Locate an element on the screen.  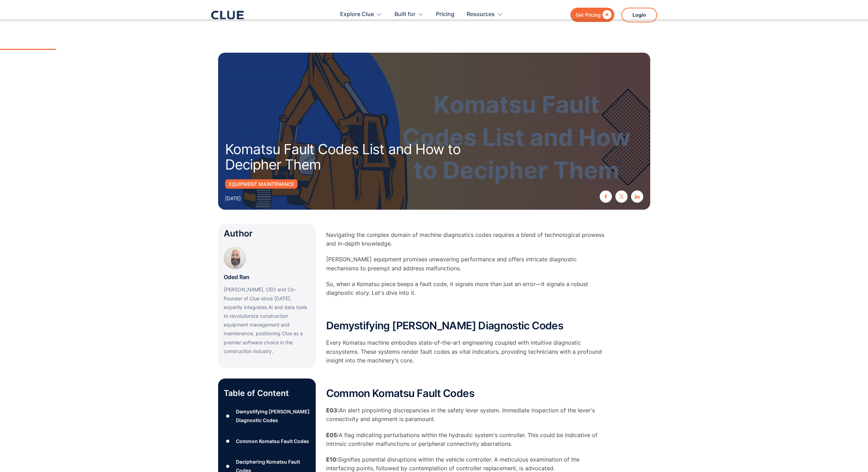
div: Equipment Maintenance is located at coordinates (262, 184).